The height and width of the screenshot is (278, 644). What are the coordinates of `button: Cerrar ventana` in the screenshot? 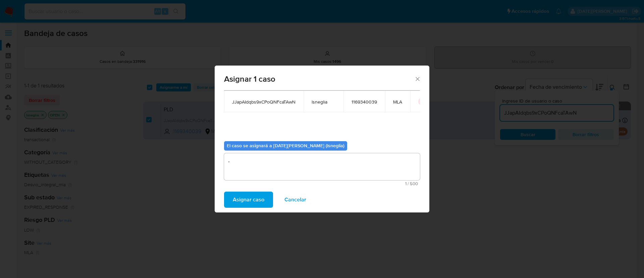 It's located at (417, 78).